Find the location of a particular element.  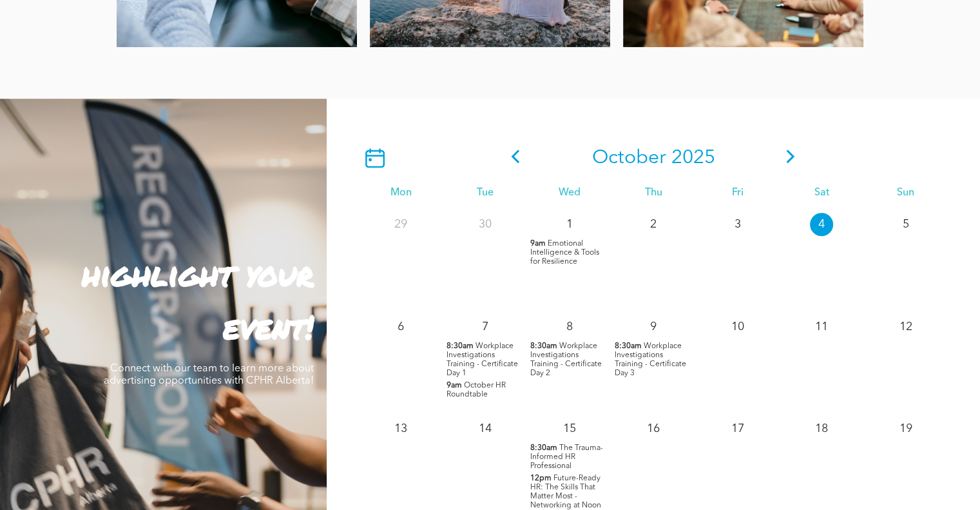

p: 9 is located at coordinates (653, 327).